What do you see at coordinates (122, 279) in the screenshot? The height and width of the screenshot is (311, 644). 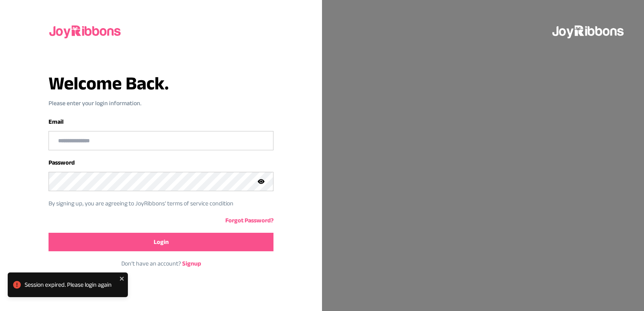 I see `button: close` at bounding box center [122, 279].